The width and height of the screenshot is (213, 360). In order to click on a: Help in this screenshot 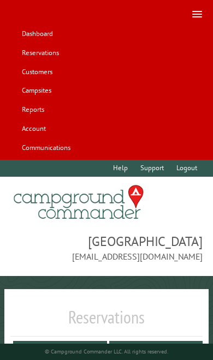, I will do `click(120, 168)`.